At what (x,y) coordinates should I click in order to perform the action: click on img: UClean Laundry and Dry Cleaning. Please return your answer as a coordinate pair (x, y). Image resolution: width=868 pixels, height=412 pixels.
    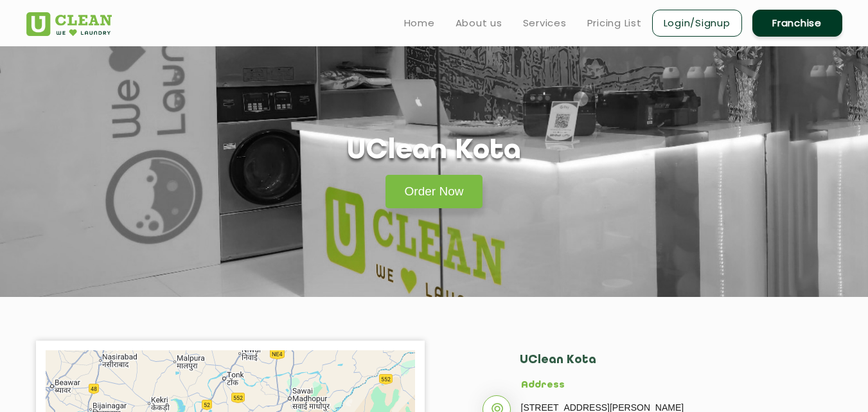
    Looking at the image, I should click on (68, 24).